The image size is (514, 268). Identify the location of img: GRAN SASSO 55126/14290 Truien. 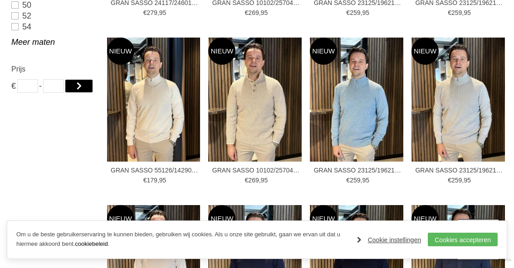
(154, 100).